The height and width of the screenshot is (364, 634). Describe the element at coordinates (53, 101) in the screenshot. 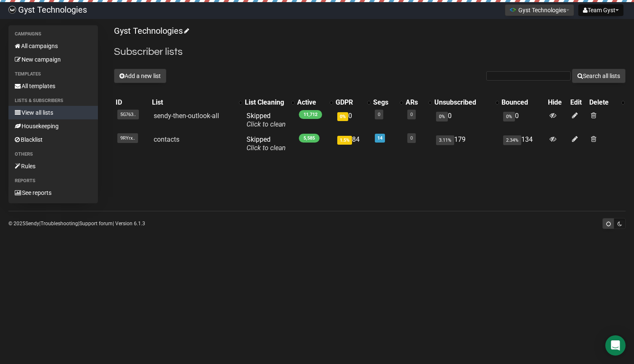

I see `li: Lists & subscribers` at that location.